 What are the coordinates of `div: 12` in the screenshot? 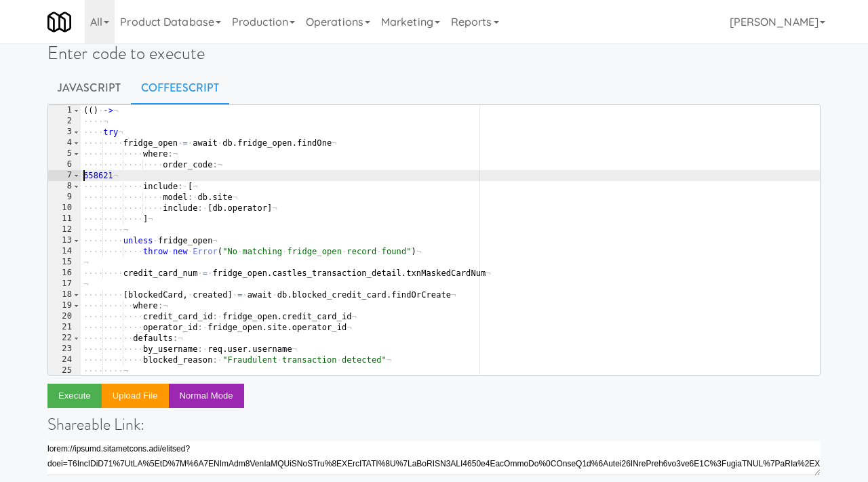 It's located at (65, 230).